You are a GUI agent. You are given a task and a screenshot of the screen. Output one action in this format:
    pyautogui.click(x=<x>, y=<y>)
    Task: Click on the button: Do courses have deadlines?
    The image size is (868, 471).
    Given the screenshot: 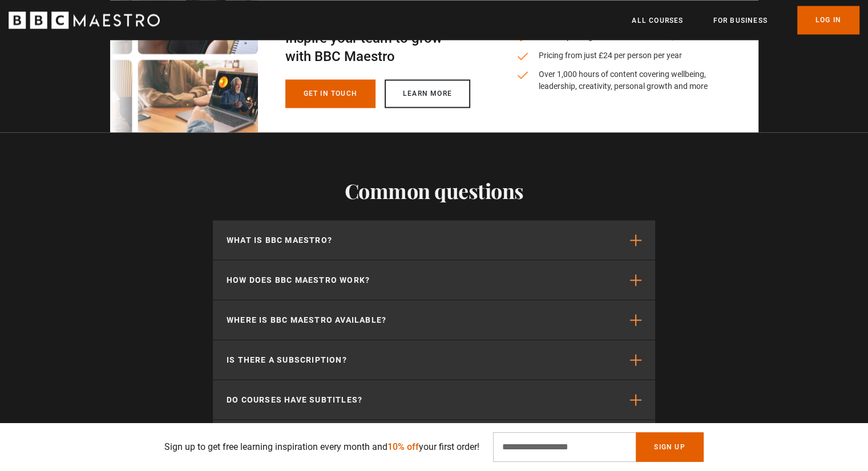 What is the action you would take?
    pyautogui.click(x=434, y=439)
    